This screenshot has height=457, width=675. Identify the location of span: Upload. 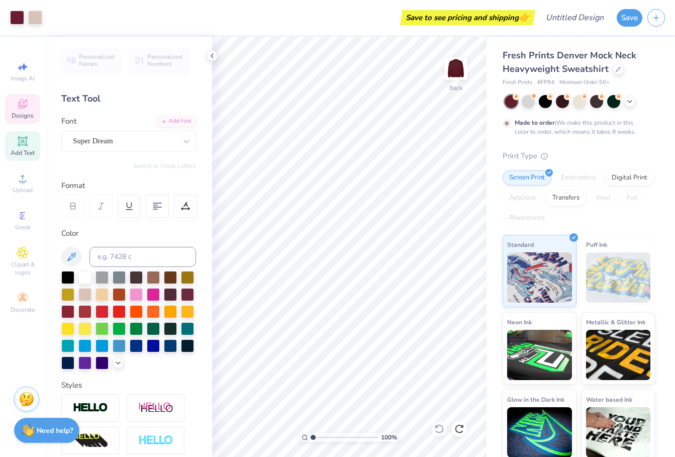
(23, 190).